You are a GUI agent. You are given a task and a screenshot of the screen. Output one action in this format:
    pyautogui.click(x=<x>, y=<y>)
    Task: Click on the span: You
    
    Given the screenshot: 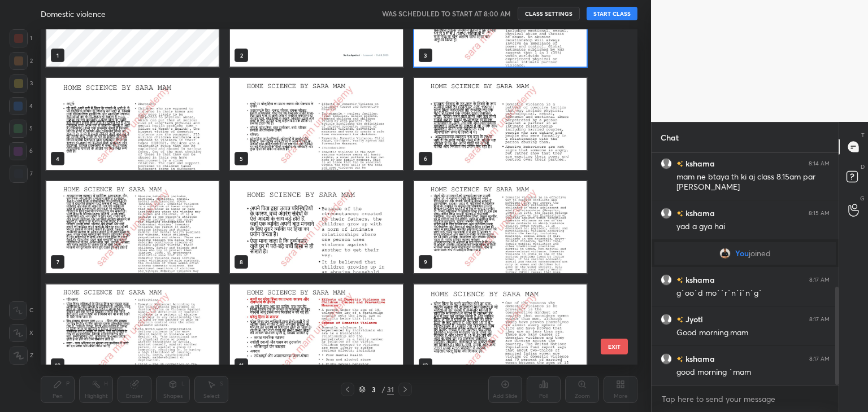 What is the action you would take?
    pyautogui.click(x=742, y=253)
    